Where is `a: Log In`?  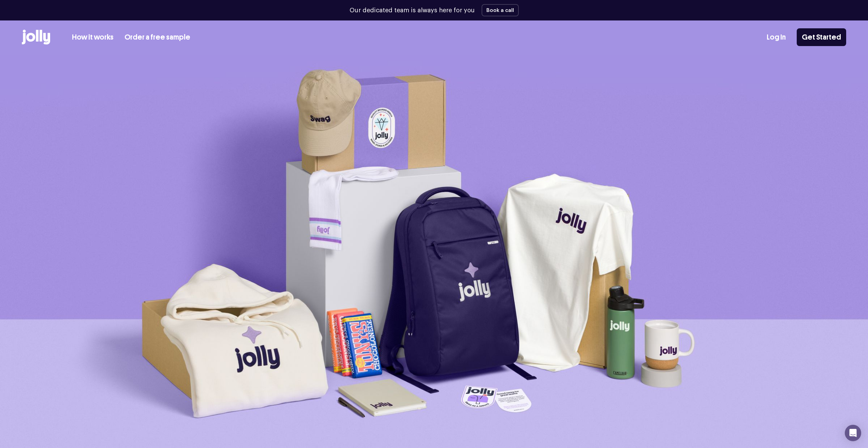 a: Log In is located at coordinates (777, 37).